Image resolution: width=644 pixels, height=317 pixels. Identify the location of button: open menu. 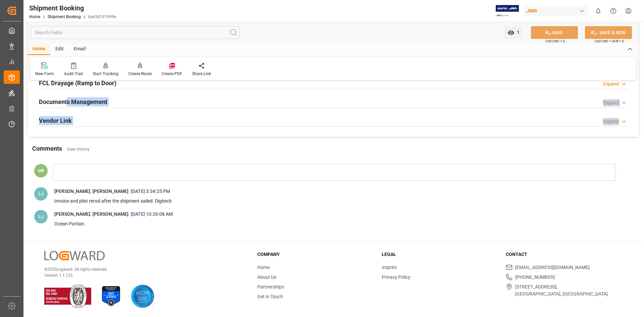
(514, 32).